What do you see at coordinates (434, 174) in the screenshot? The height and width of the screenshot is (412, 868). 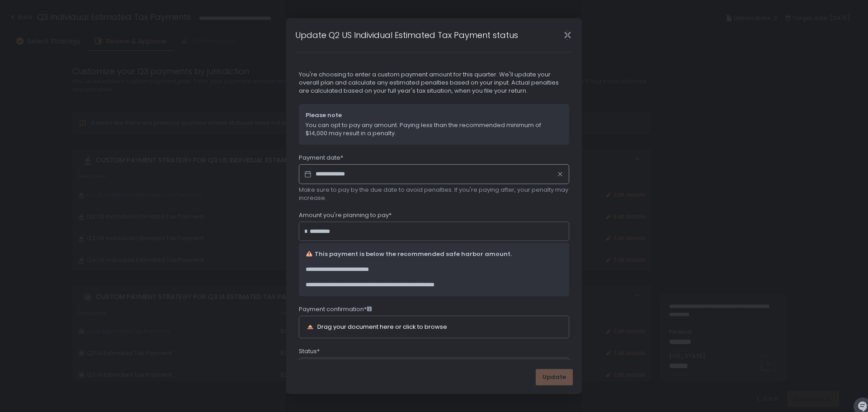 I see `input: Datepicker input` at bounding box center [434, 174].